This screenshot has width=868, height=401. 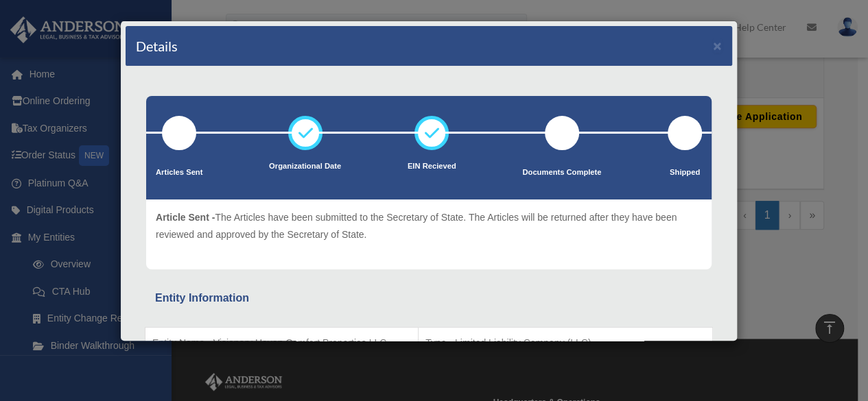 I want to click on p: Type - Limited Liability Company (LLC), so click(x=565, y=343).